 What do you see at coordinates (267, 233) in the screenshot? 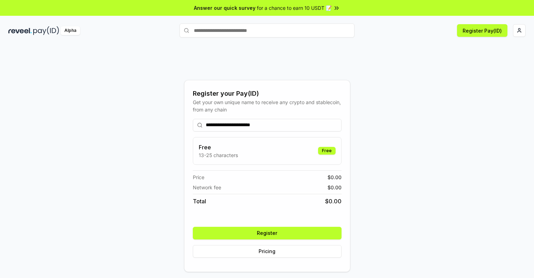
I see `button: Register` at bounding box center [267, 233].